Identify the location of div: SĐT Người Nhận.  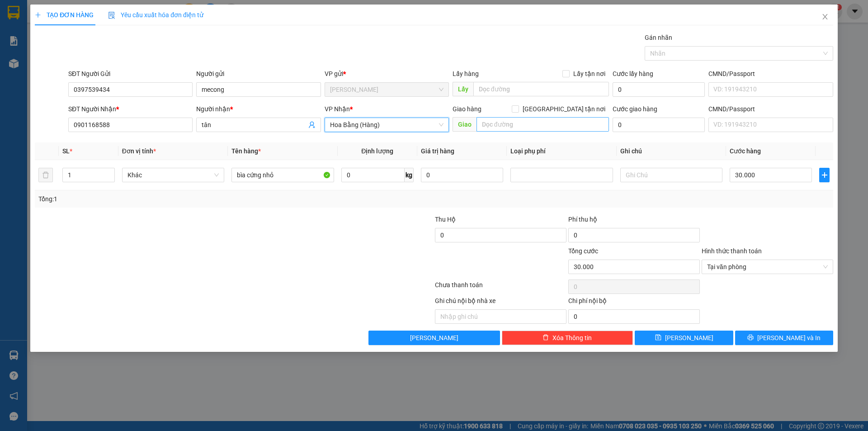
(130, 109).